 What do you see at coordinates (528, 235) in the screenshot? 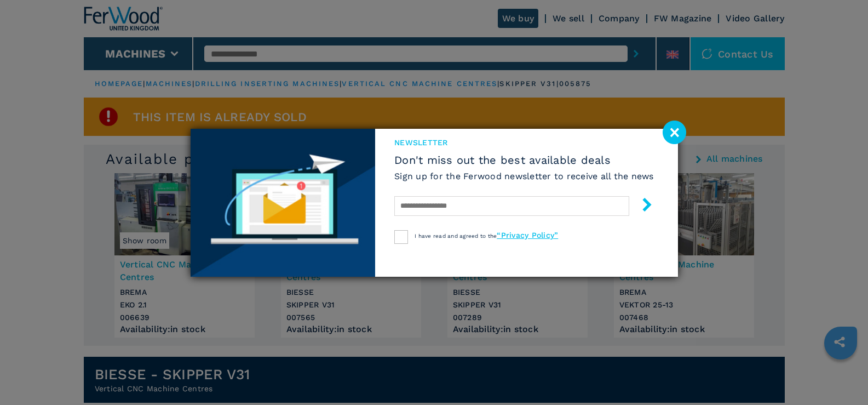
I see `a: “Privacy Policy”` at bounding box center [528, 235].